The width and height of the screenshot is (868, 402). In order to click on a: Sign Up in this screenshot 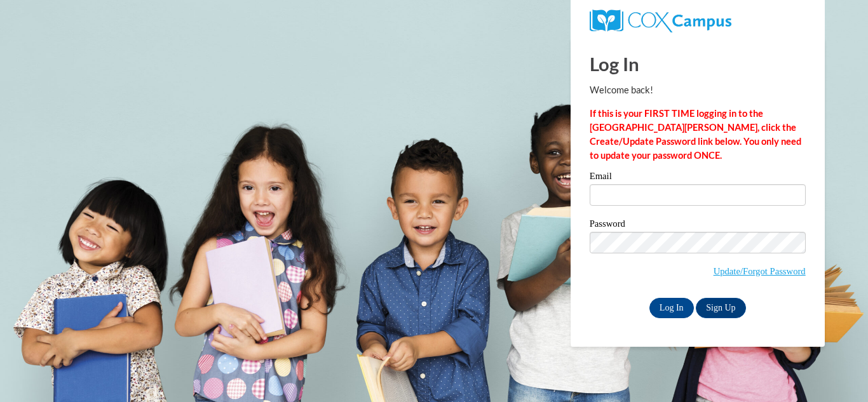, I will do `click(721, 308)`.